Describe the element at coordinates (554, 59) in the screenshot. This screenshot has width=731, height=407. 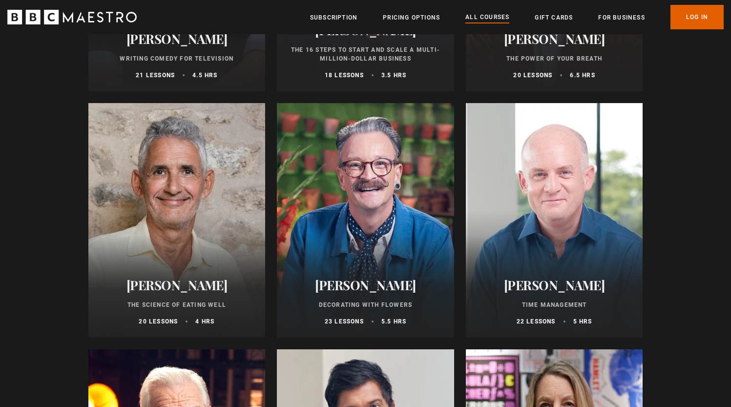
I see `p: The Power of Your Breath` at that location.